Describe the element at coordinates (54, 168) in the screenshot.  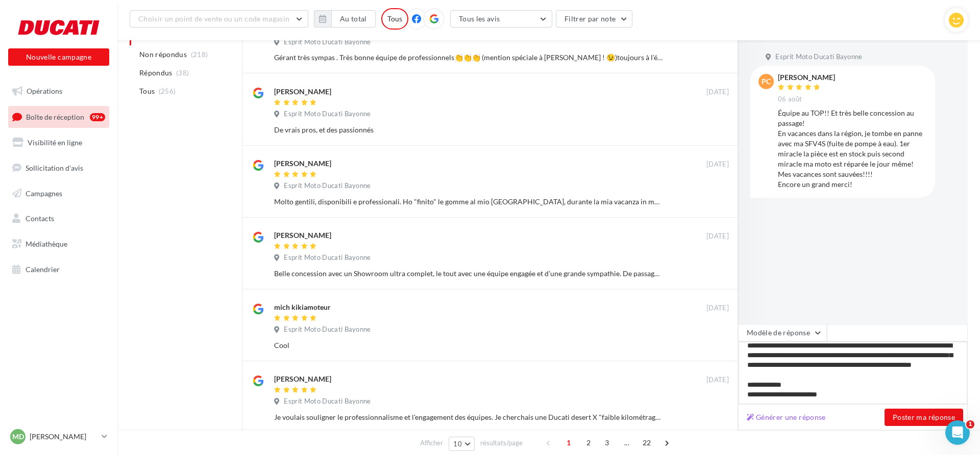
I see `span: Sollicitation d'avis` at that location.